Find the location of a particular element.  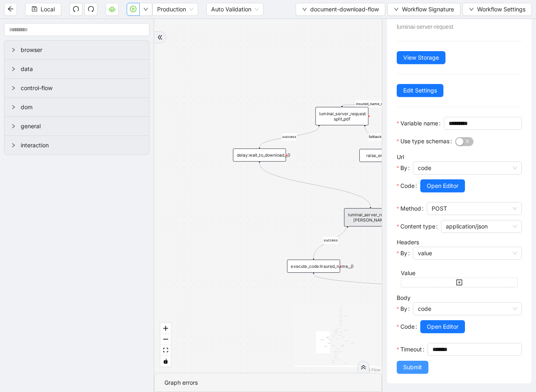

button: down is located at coordinates (146, 9).